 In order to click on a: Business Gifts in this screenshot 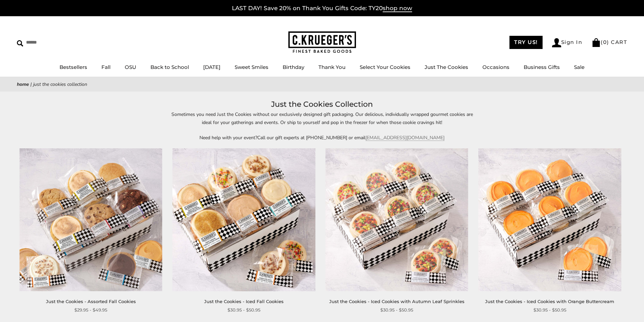, I will do `click(541, 67)`.